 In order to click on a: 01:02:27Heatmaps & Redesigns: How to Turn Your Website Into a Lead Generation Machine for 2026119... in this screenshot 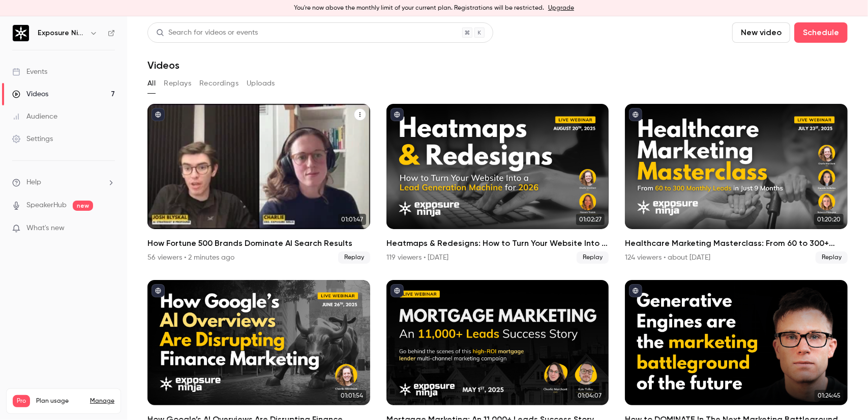, I will do `click(498, 184)`.